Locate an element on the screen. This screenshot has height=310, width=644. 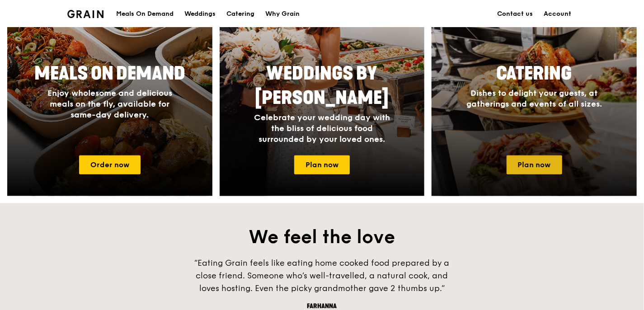
a: Contact us is located at coordinates (515, 14).